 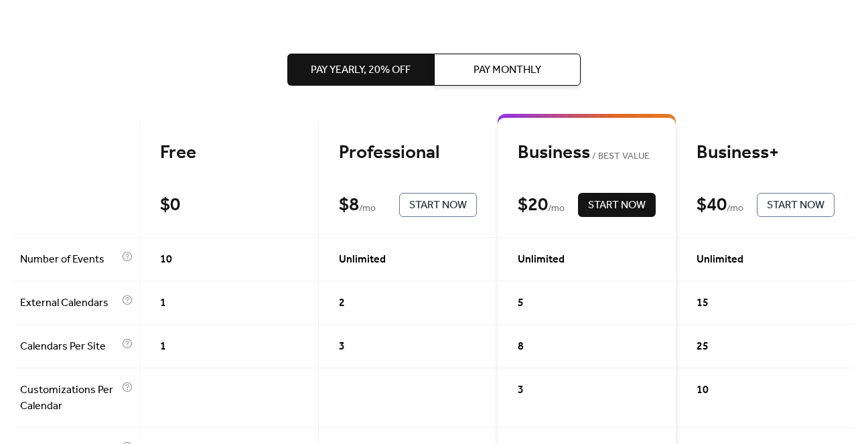 I want to click on button: Pay Yearly, 20% off, so click(x=360, y=69).